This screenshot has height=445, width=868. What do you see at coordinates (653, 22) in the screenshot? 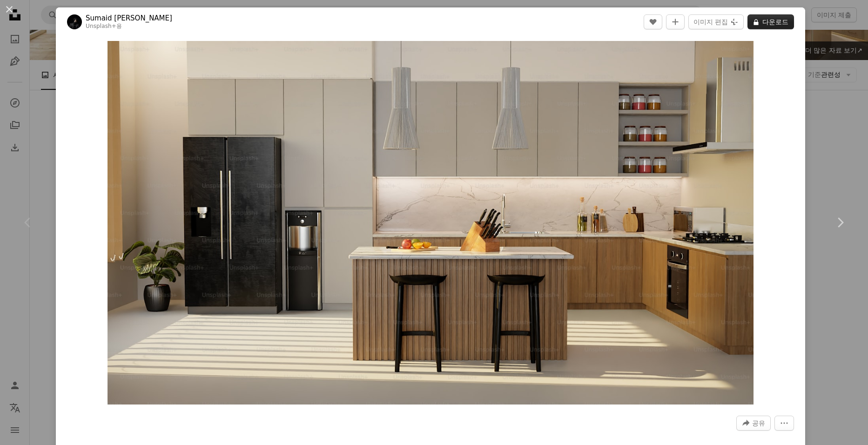
I see `button: 좋아요` at bounding box center [653, 22].